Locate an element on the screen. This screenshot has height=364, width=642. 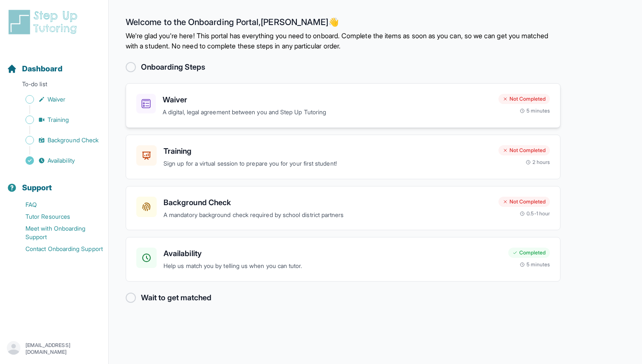
span: Background Check is located at coordinates (73, 140).